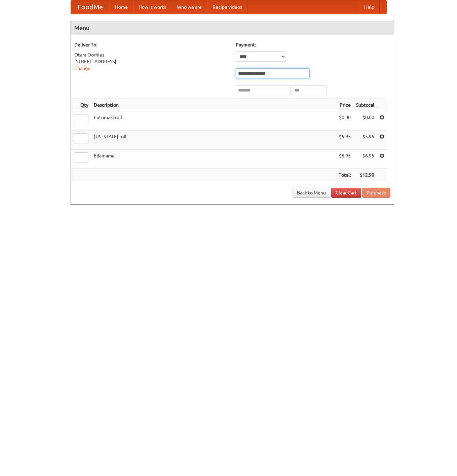 The image size is (457, 476). Describe the element at coordinates (189, 7) in the screenshot. I see `a: Who we are` at that location.